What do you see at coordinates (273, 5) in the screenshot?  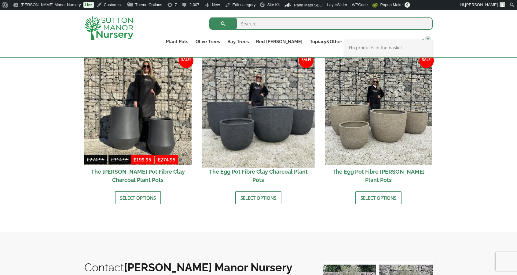 I see `span: Site Kit` at bounding box center [273, 5].